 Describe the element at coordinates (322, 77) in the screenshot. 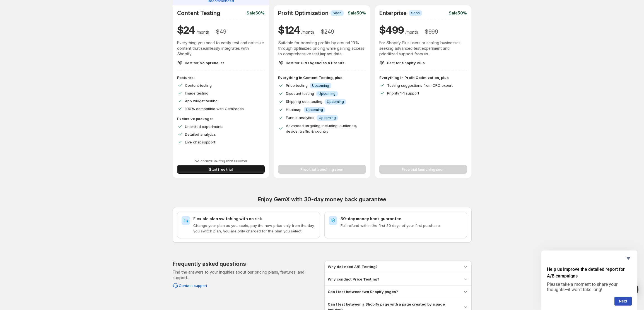

I see `p: Everything in Content Testing, plus` at that location.